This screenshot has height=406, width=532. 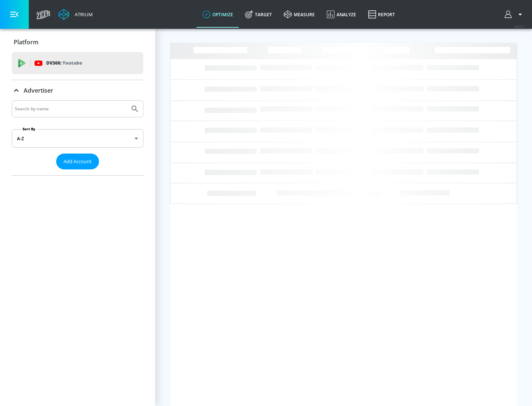 What do you see at coordinates (64, 63) in the screenshot?
I see `p: DV360:` at bounding box center [64, 63].